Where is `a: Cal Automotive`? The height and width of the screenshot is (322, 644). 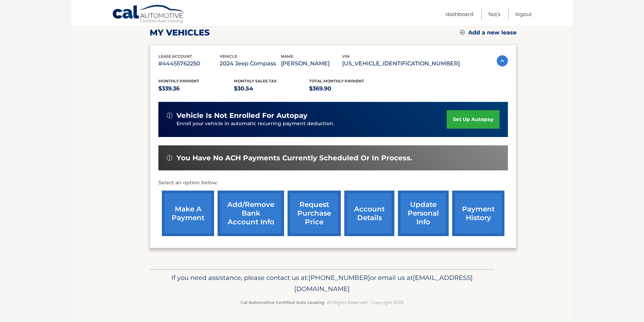 a: Cal Automotive is located at coordinates (149, 15).